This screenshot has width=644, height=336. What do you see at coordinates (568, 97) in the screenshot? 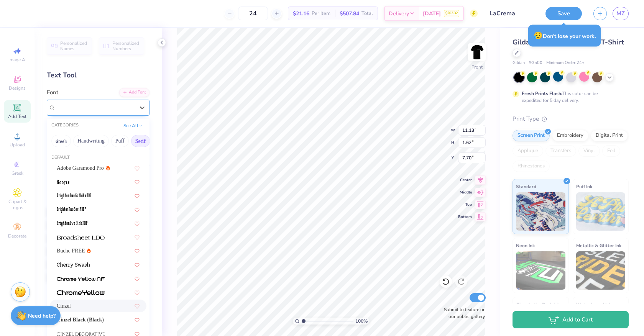
I see `div: This color can be expedited for 5 day delivery.` at bounding box center [568, 97].